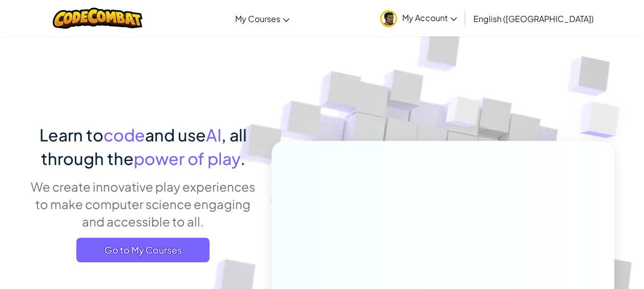  I want to click on img: avatar, so click(388, 18).